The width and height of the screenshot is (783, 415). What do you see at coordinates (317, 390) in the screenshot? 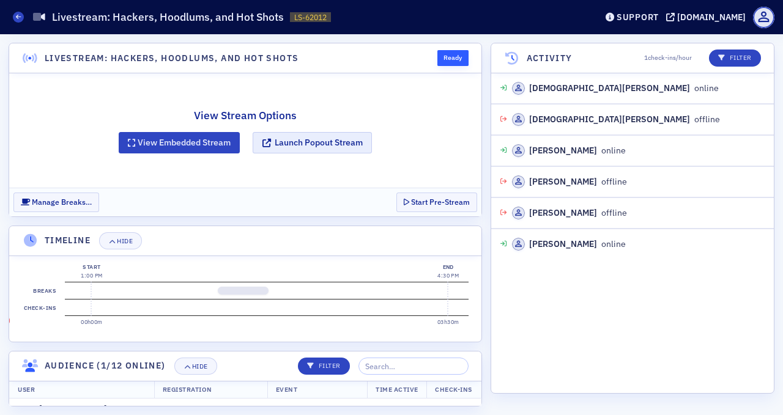
I see `th: Event` at bounding box center [317, 390].